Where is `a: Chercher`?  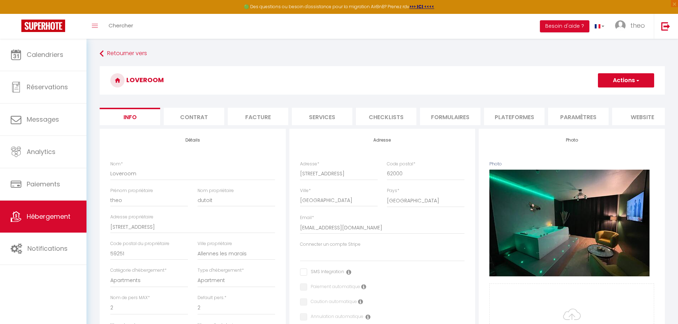 a: Chercher is located at coordinates (121, 26).